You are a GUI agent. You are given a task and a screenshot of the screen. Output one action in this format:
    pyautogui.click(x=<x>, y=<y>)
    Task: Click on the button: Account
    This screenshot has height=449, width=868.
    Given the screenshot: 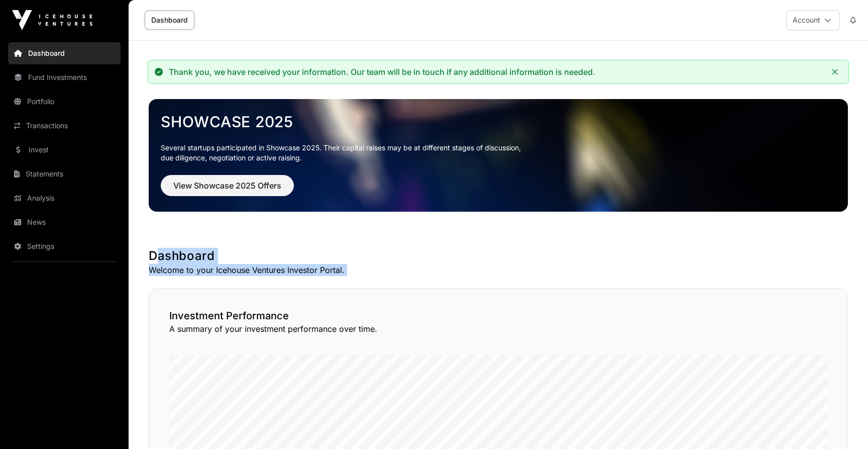 What is the action you would take?
    pyautogui.click(x=813, y=20)
    